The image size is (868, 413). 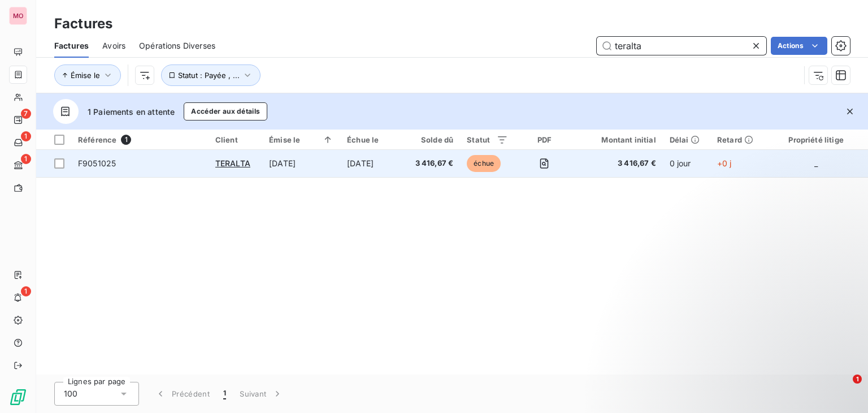 What do you see at coordinates (177, 46) in the screenshot?
I see `span: Opérations Diverses` at bounding box center [177, 46].